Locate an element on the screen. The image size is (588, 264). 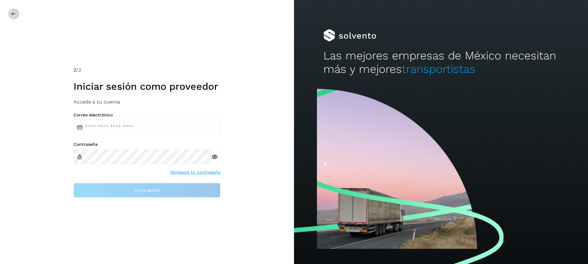
h2: Las mejores empresas de México necesitan más y mejores is located at coordinates (441, 62).